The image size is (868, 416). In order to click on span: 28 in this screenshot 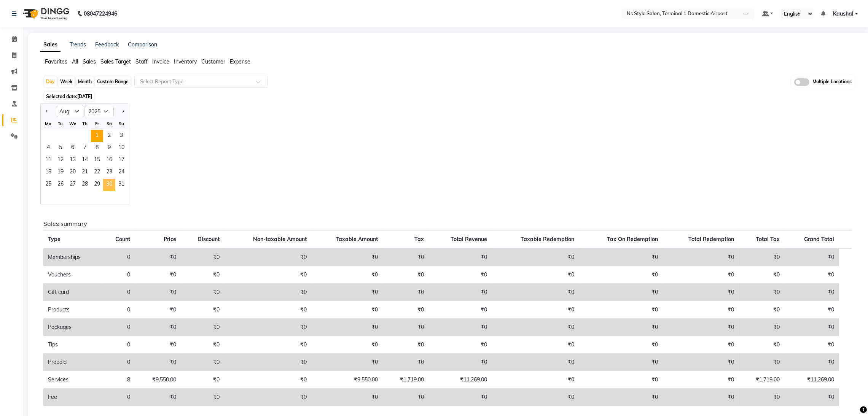, I will do `click(85, 185)`.